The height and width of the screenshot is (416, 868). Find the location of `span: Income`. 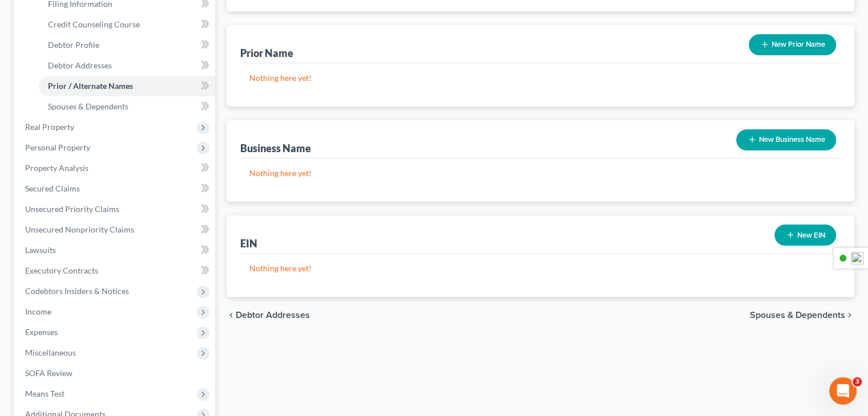

span: Income is located at coordinates (38, 312).